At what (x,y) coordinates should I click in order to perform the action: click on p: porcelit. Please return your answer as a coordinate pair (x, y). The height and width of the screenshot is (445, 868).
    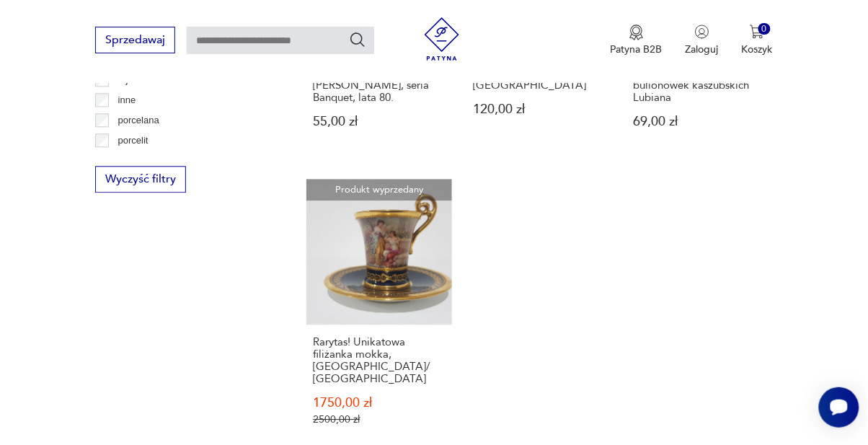
    Looking at the image, I should click on (134, 141).